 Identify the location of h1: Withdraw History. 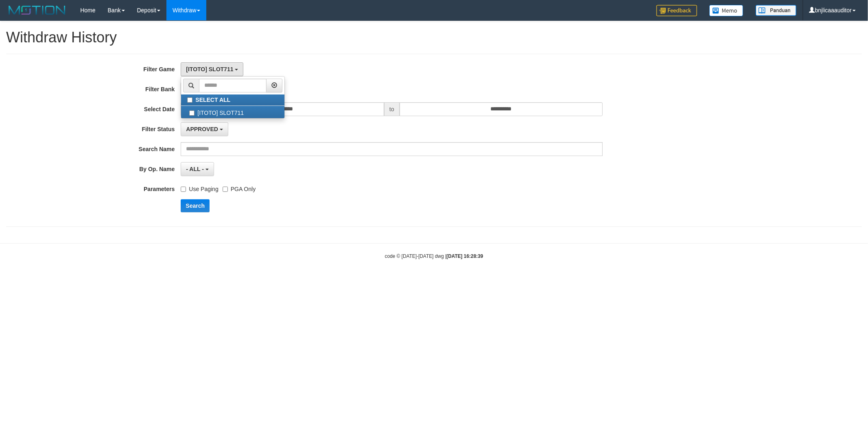
(434, 38).